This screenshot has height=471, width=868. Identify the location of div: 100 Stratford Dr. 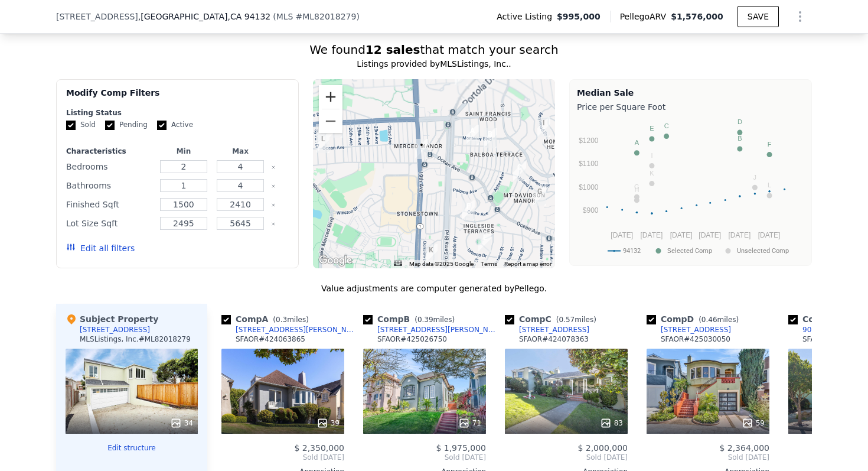
(431, 254).